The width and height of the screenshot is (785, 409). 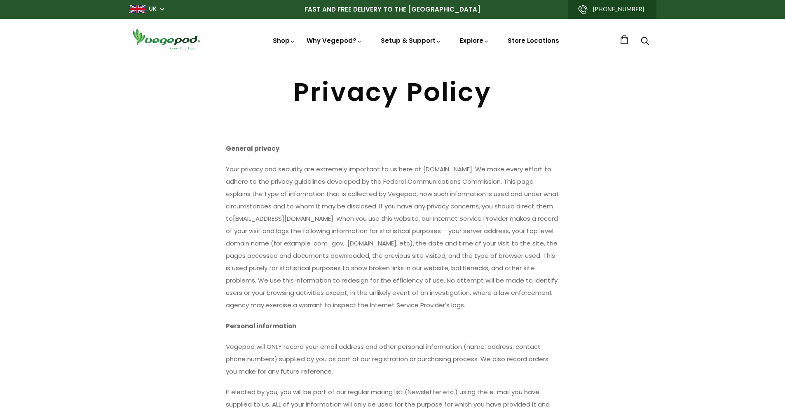 I want to click on p: Vegepod will ONLY record your email address and other personal information (name, address, contac..., so click(x=393, y=359).